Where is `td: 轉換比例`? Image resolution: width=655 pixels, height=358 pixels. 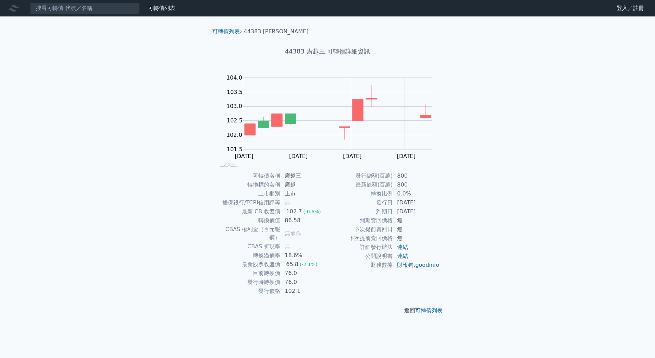
td: 轉換比例 is located at coordinates (360, 194).